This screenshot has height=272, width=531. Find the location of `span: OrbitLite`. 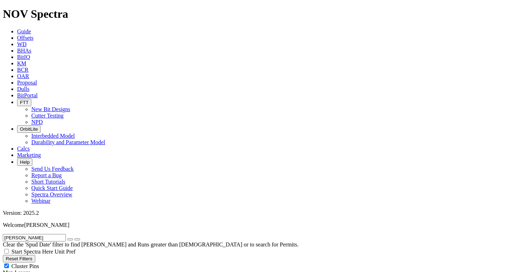

span: OrbitLite is located at coordinates (29, 129).